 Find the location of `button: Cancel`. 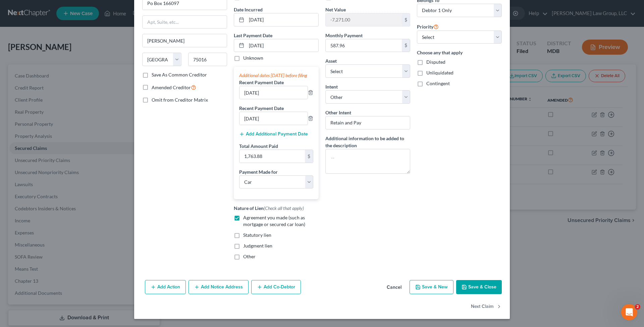

button: Cancel is located at coordinates (394, 287).